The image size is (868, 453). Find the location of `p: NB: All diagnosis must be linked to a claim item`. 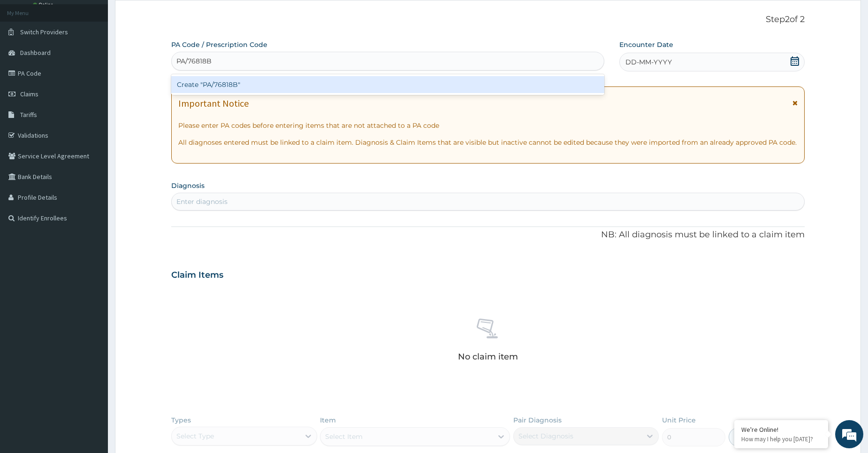

p: NB: All diagnosis must be linked to a claim item is located at coordinates (488, 235).